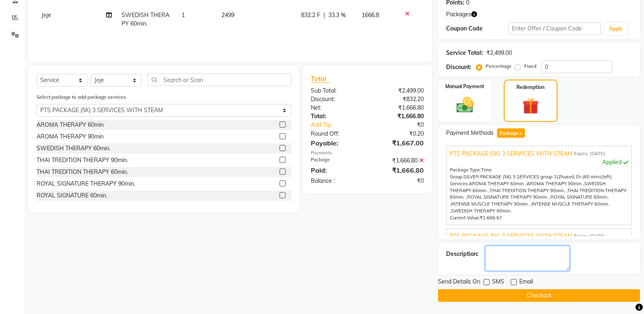 This screenshot has height=314, width=644. What do you see at coordinates (520, 134) in the screenshot?
I see `span: 4` at bounding box center [520, 134].